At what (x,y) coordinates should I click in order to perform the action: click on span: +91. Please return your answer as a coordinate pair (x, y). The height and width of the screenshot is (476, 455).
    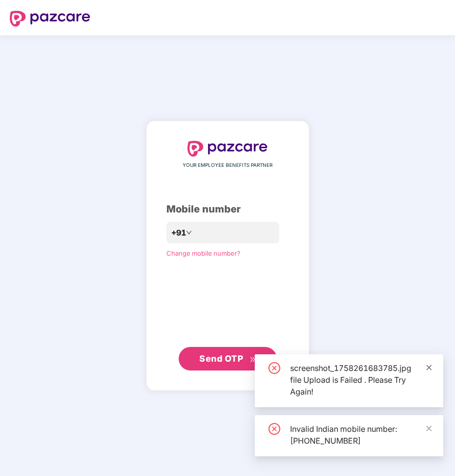
    Looking at the image, I should click on (179, 233).